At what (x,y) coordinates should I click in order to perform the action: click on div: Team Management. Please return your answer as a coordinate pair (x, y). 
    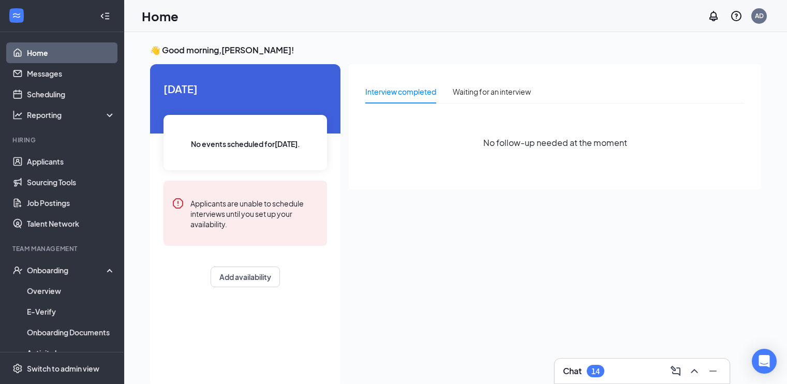
    Looking at the image, I should click on (63, 248).